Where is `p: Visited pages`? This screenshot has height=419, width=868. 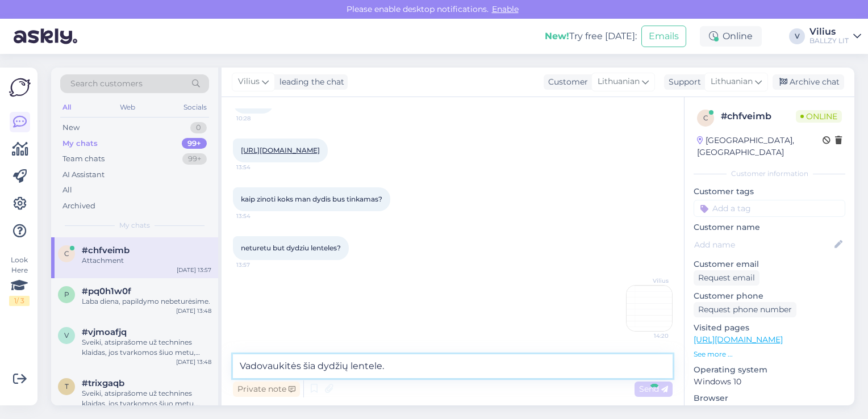 p: Visited pages is located at coordinates (769, 328).